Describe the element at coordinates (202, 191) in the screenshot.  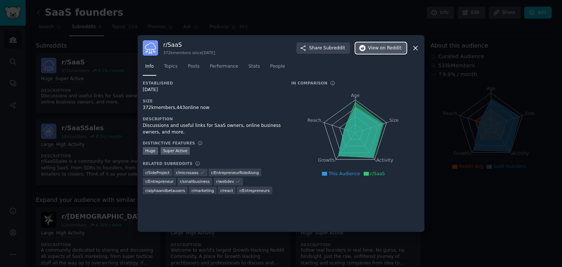
I see `span: r/ marketing` at that location.